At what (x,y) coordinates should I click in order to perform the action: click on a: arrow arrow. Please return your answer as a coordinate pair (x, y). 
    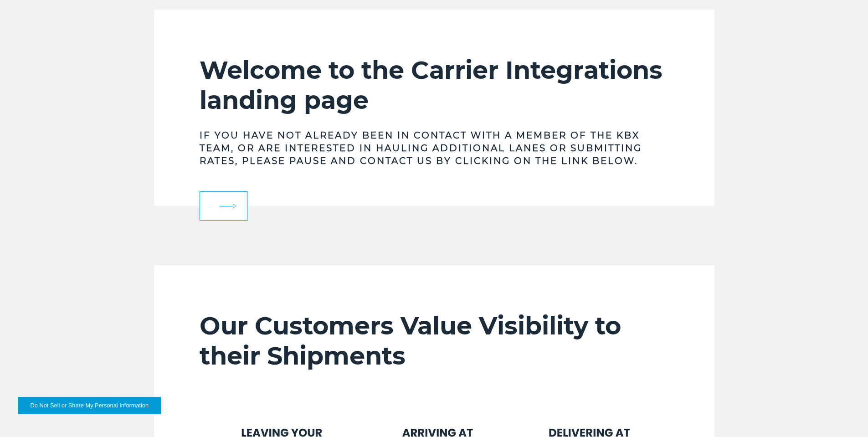
    Looking at the image, I should click on (224, 206).